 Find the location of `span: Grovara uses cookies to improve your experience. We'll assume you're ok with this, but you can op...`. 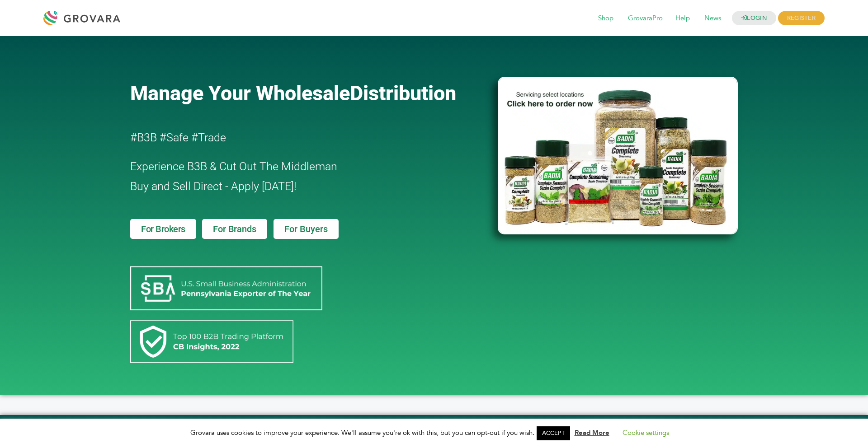

span: Grovara uses cookies to improve your experience. We'll assume you're ok with this, but you can op... is located at coordinates (434, 433).